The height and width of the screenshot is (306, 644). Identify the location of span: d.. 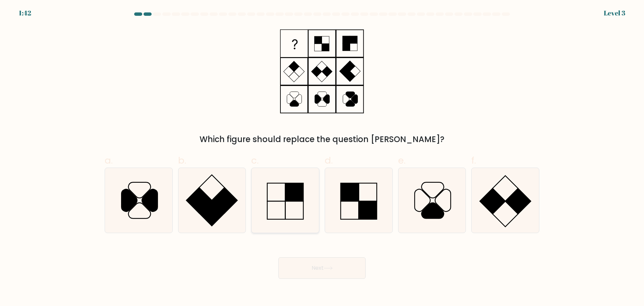
(329, 160).